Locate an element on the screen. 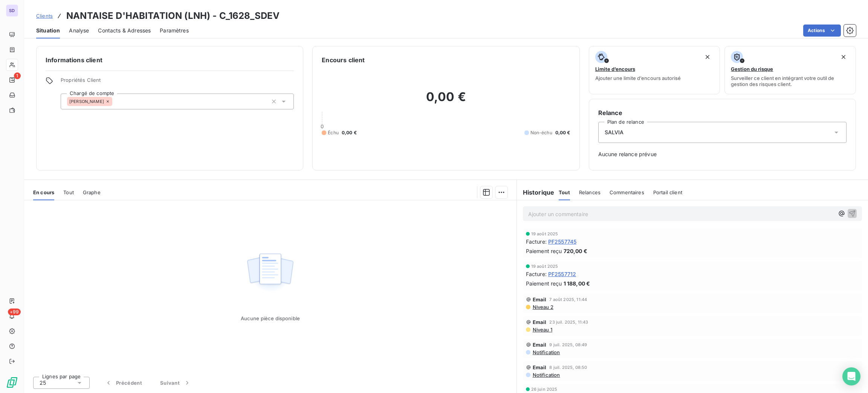  a: Clients is located at coordinates (44, 16).